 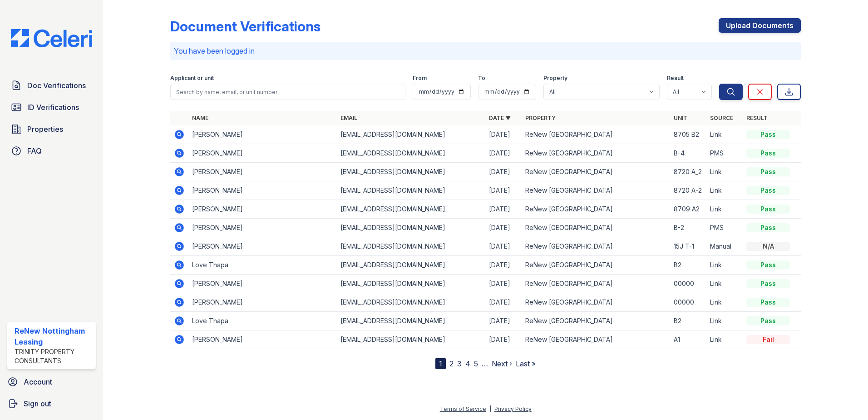 I want to click on td: Manual, so click(x=724, y=246).